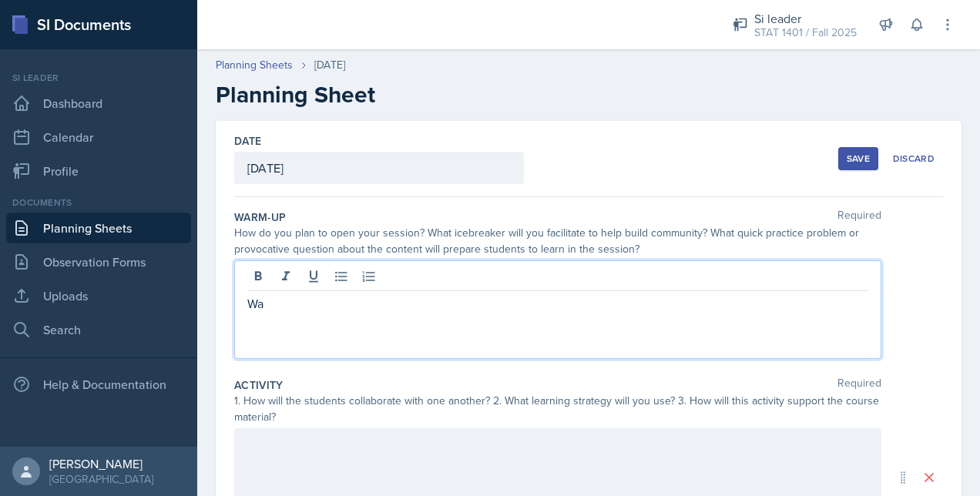 This screenshot has width=980, height=496. What do you see at coordinates (558, 304) in the screenshot?
I see `p: Wa` at bounding box center [558, 304].